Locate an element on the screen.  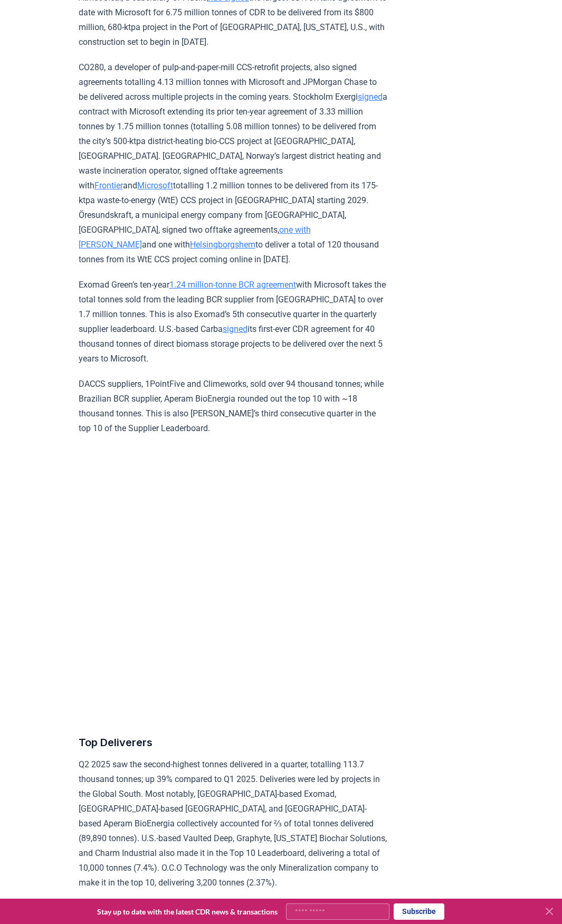
p: Q2 2025 saw the second-highest tonnes delivered in a quarter, totalling 113.7 thousand tonnes; up... is located at coordinates (233, 824).